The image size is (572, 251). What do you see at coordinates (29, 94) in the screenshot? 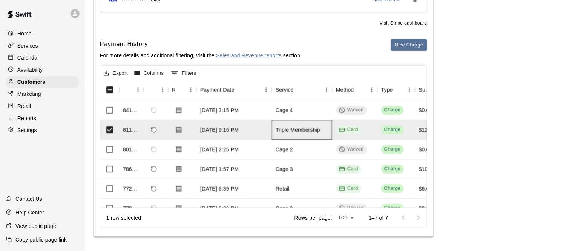
I see `p: Marketing` at bounding box center [29, 94].